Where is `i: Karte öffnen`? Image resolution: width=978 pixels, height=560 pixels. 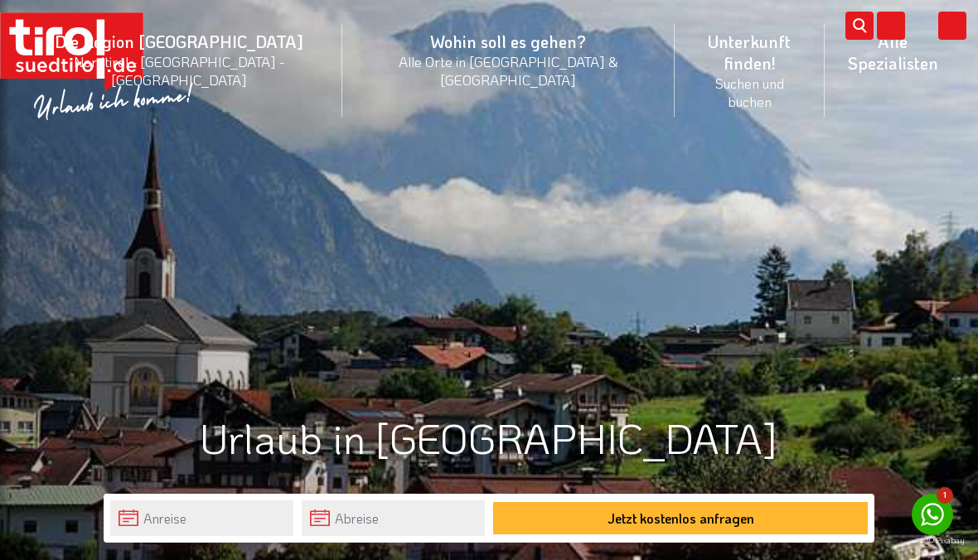
i: Karte öffnen is located at coordinates (891, 26).